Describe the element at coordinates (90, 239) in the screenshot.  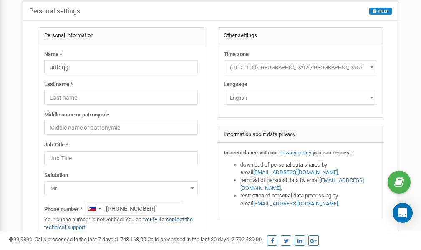
I see `span: Calls processed in the last 7 days :` at that location.